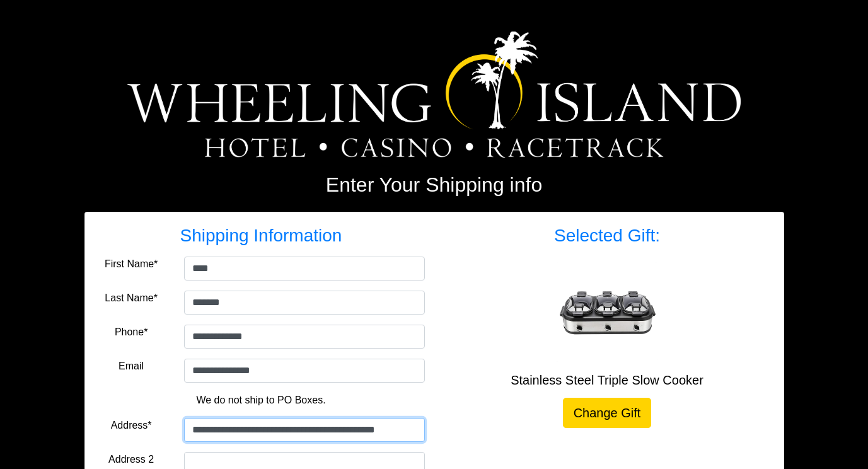 The image size is (868, 469). What do you see at coordinates (607, 380) in the screenshot?
I see `h5: Stainless Steel Triple Slow Cooker` at bounding box center [607, 380].